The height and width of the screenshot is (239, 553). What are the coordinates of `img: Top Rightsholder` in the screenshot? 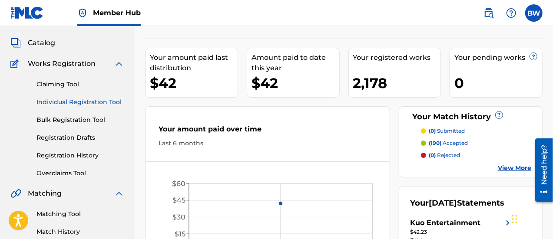 It's located at (83, 13).